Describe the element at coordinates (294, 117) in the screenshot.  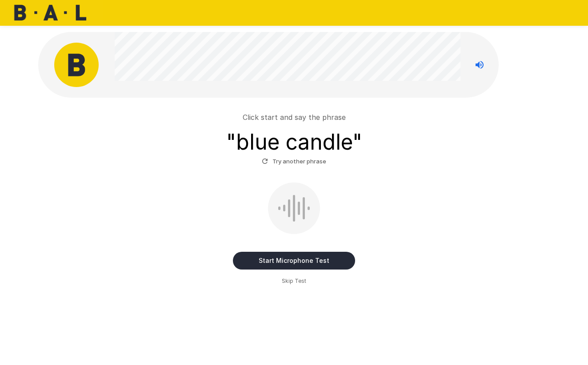
I see `p: Click start and say the phrase` at that location.